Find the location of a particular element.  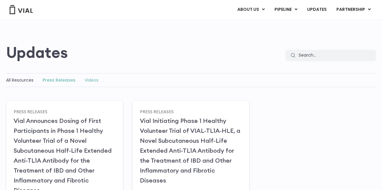

h2: Updates is located at coordinates (37, 52).